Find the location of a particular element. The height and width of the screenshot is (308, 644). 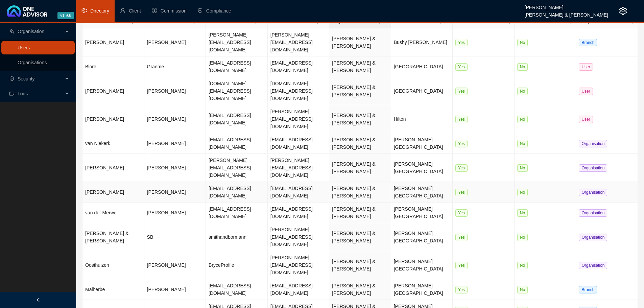

td: Graeme is located at coordinates (175, 66).